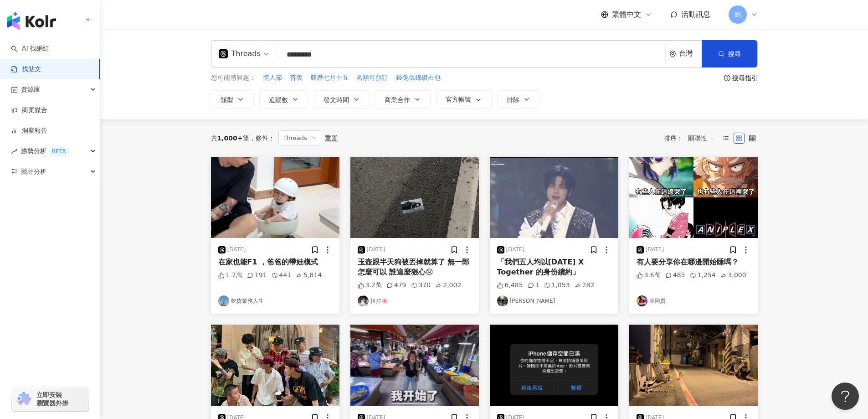 The image size is (868, 419). What do you see at coordinates (696, 14) in the screenshot?
I see `span: 活動訊息` at bounding box center [696, 14].